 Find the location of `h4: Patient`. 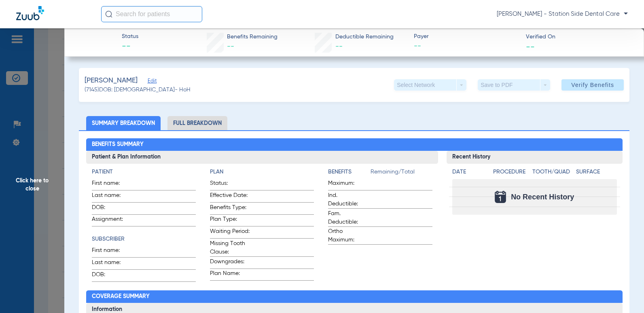

h4: Patient is located at coordinates (143, 172).